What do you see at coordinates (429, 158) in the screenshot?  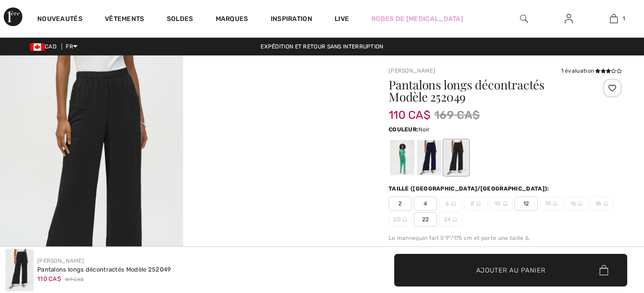 I see `div: Bleu Nuit` at bounding box center [429, 158].